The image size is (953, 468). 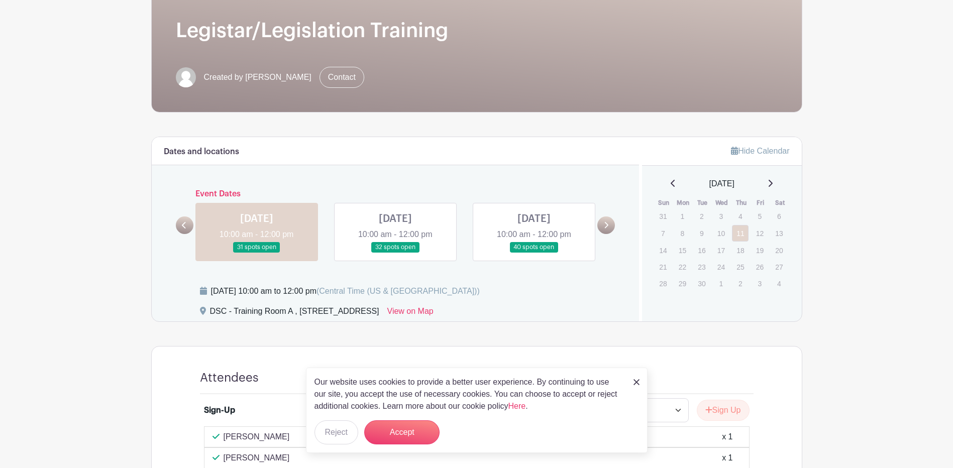 What do you see at coordinates (682, 250) in the screenshot?
I see `p: 15` at bounding box center [682, 250].